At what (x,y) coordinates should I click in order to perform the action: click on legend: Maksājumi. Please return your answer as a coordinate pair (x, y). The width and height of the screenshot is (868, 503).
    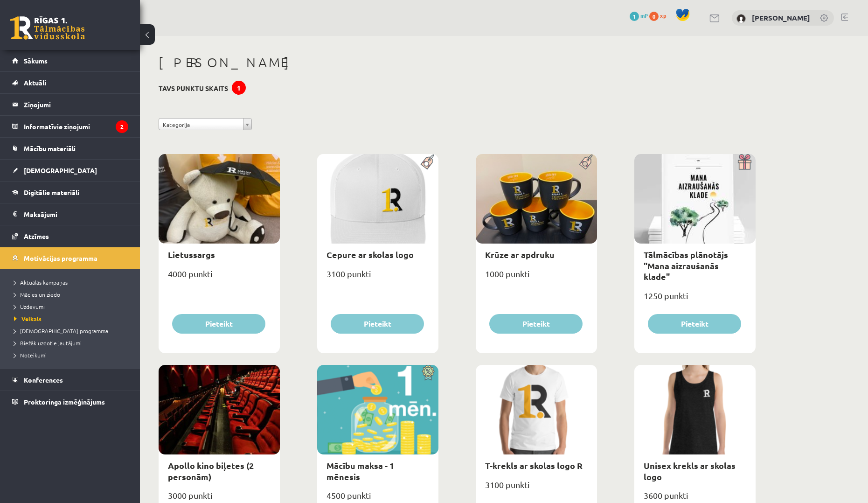
    Looking at the image, I should click on (76, 214).